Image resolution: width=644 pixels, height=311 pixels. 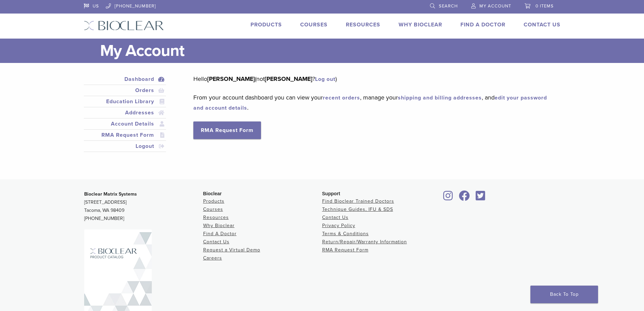 I want to click on span: Bioclear, so click(x=212, y=193).